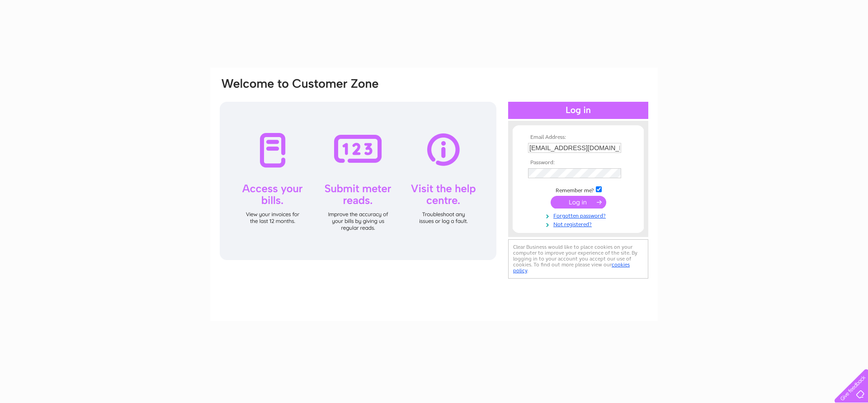 This screenshot has width=868, height=403. I want to click on th: Password:, so click(578, 163).